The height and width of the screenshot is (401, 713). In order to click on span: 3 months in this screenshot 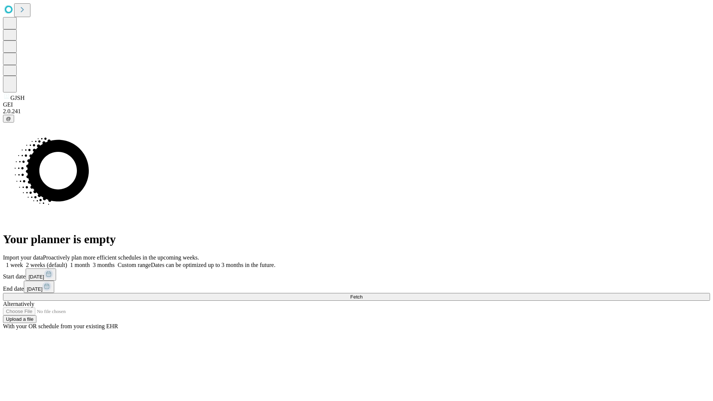, I will do `click(104, 265)`.